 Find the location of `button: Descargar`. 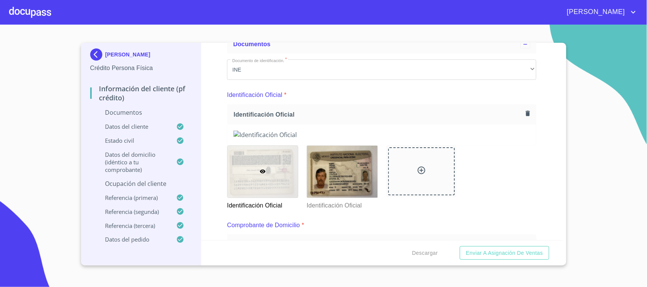

button: Descargar is located at coordinates (425, 253).